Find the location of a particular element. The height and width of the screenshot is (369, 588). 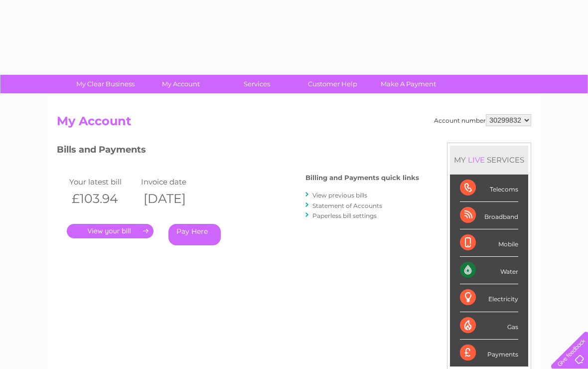

h4: Billing and Payments quick links is located at coordinates (362, 177).